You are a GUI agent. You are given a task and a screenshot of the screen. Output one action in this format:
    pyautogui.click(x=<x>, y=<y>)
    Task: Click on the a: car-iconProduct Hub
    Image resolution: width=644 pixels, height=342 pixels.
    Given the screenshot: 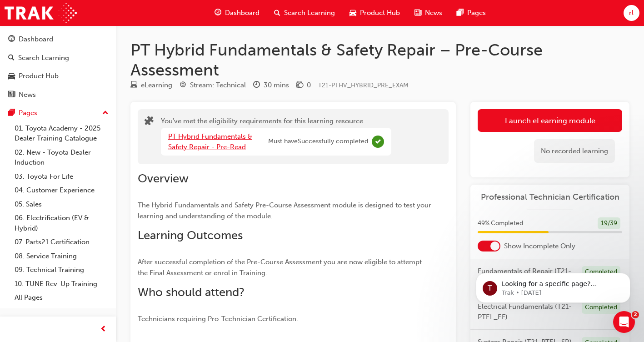 What is the action you would take?
    pyautogui.click(x=375, y=13)
    